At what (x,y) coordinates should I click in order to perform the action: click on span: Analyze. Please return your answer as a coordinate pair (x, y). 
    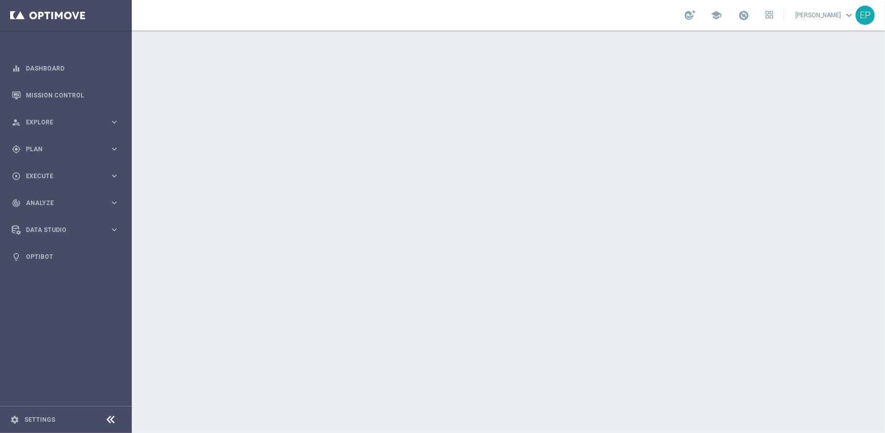
    Looking at the image, I should click on (67, 203).